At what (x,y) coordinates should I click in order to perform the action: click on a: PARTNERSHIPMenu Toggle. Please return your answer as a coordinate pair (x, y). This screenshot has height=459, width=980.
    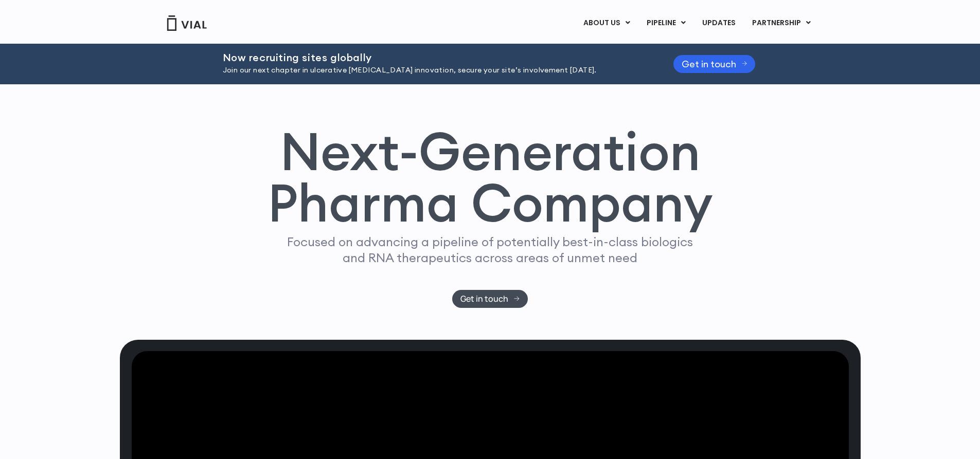
    Looking at the image, I should click on (781, 23).